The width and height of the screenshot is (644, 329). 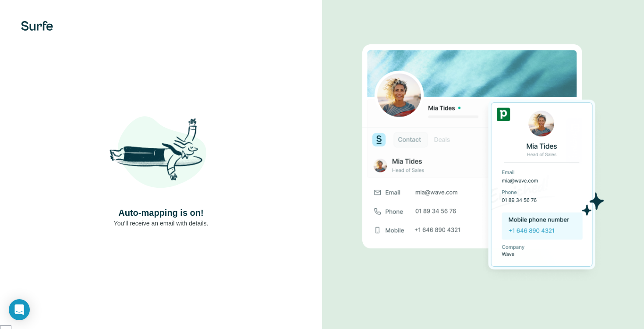 What do you see at coordinates (19, 309) in the screenshot?
I see `div: Open Intercom Messenger` at bounding box center [19, 309].